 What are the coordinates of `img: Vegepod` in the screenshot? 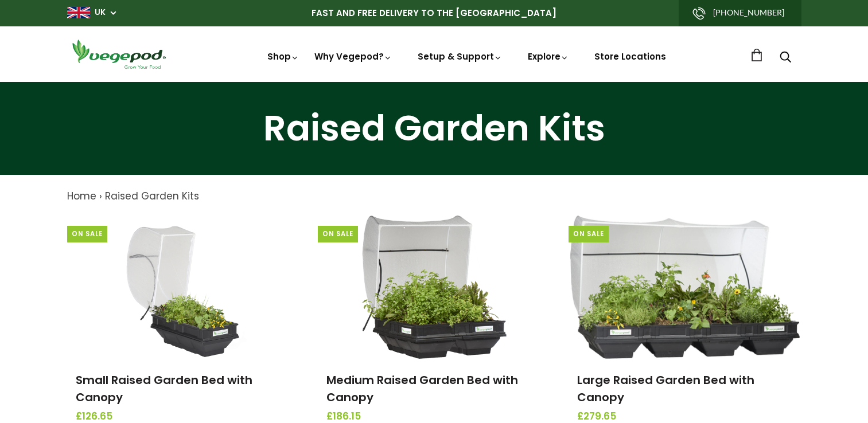 It's located at (119, 54).